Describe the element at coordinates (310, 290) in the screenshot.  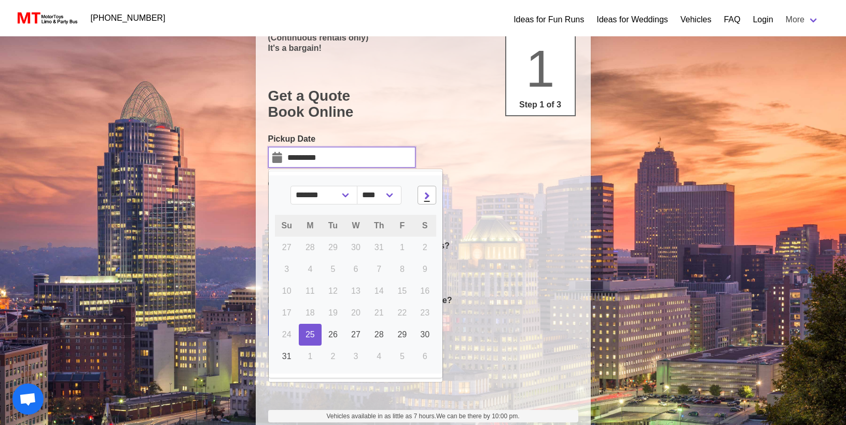
I see `span: 11` at that location.